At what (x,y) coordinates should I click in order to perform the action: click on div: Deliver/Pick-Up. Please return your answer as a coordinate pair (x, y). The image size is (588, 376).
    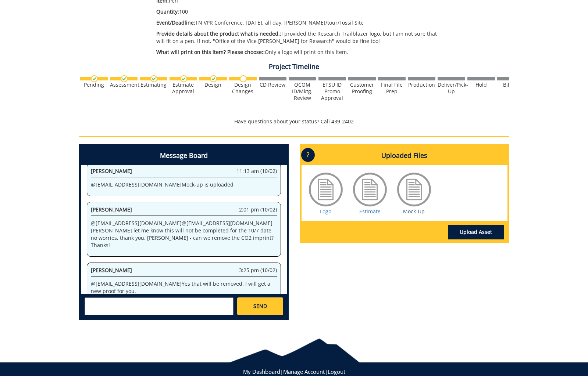
    Looking at the image, I should click on (451, 88).